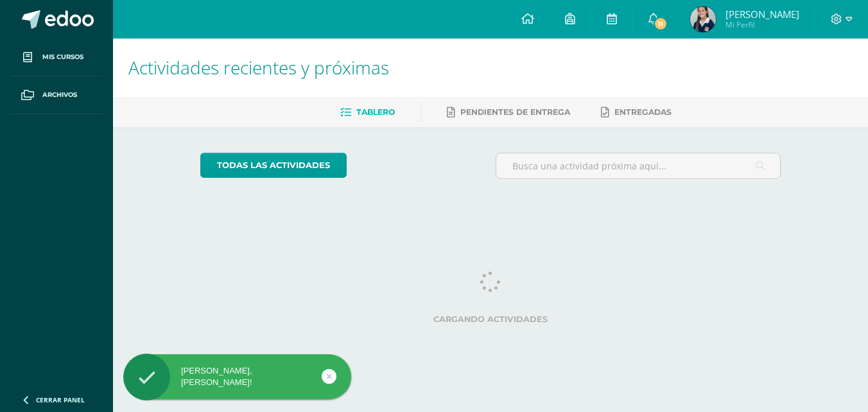 The height and width of the screenshot is (412, 868). What do you see at coordinates (661, 23) in the screenshot?
I see `span: 11` at bounding box center [661, 23].